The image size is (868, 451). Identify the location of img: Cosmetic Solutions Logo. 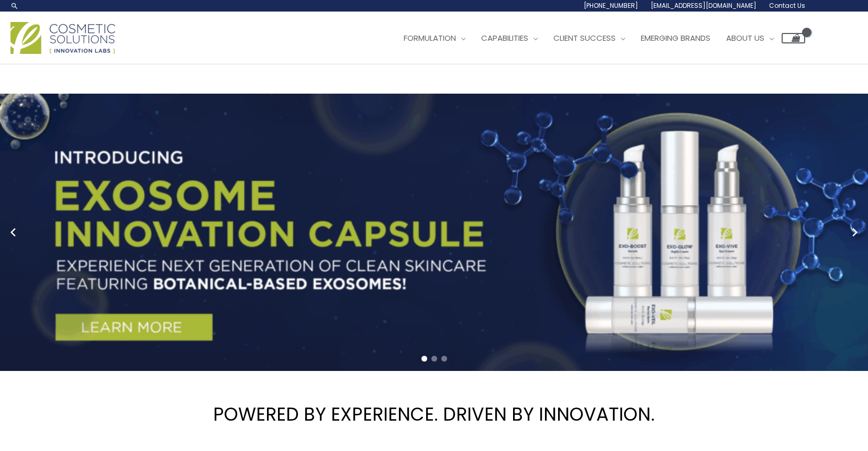
(63, 38).